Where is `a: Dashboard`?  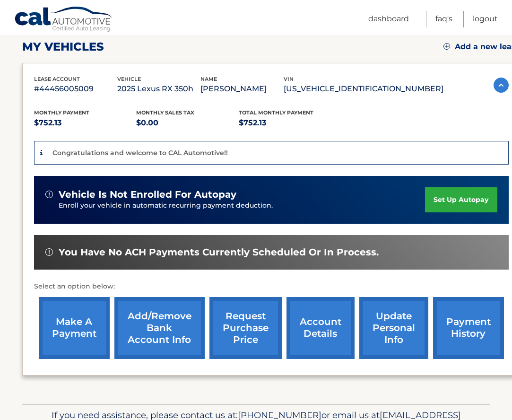 a: Dashboard is located at coordinates (389, 19).